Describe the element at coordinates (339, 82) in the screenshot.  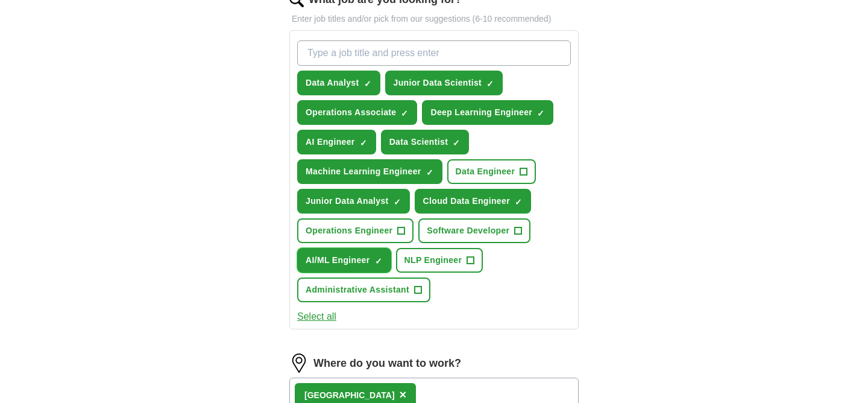
I see `button: Data Analyst✓` at that location.